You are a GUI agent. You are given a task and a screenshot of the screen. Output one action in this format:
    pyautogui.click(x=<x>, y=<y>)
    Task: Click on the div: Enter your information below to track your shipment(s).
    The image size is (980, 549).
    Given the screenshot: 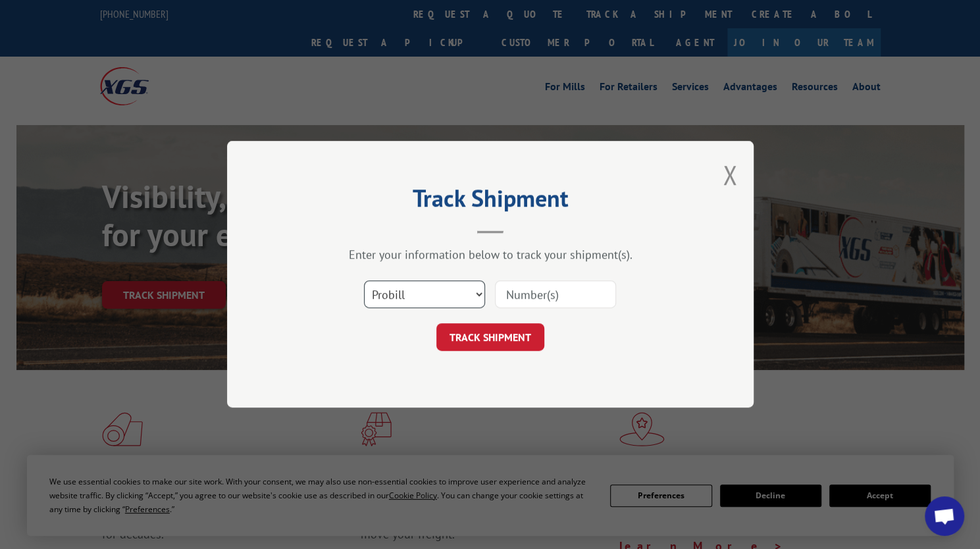 What is the action you would take?
    pyautogui.click(x=490, y=254)
    